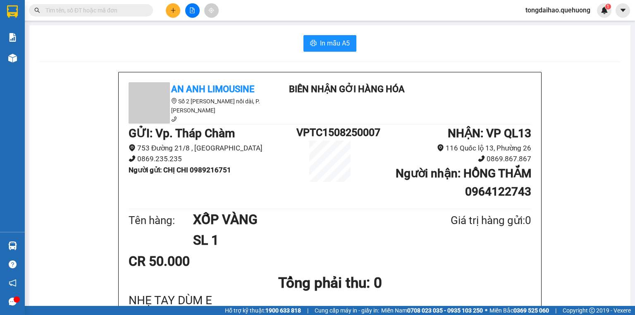 The image size is (635, 315). I want to click on h1: XỐP VÀNG, so click(302, 219).